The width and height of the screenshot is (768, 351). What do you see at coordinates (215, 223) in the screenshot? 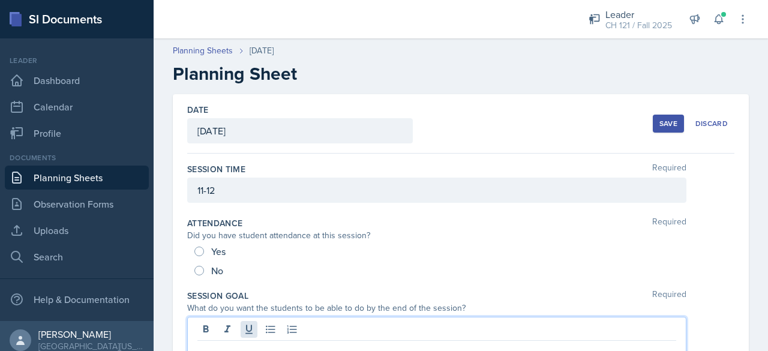
I see `label: Attendance` at bounding box center [215, 223].